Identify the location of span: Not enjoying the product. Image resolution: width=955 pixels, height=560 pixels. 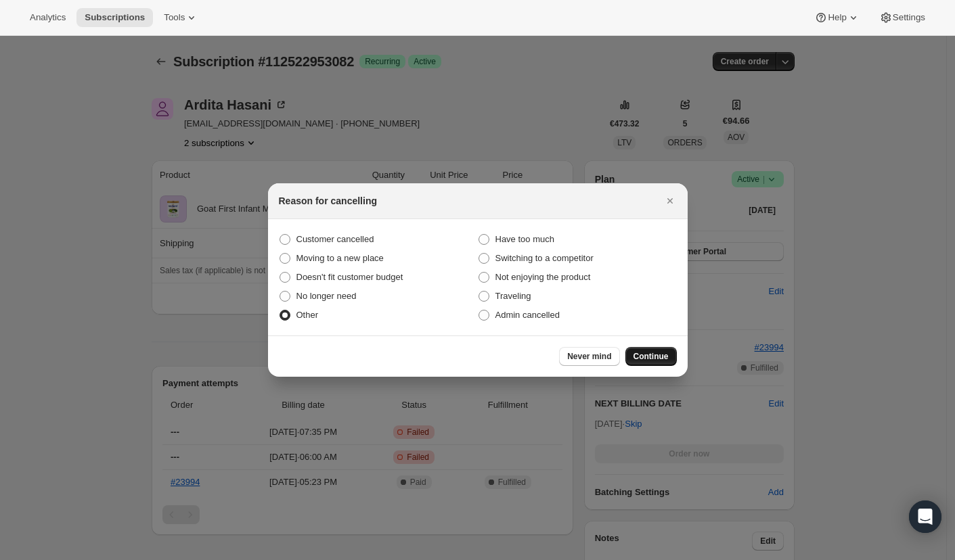
(543, 277).